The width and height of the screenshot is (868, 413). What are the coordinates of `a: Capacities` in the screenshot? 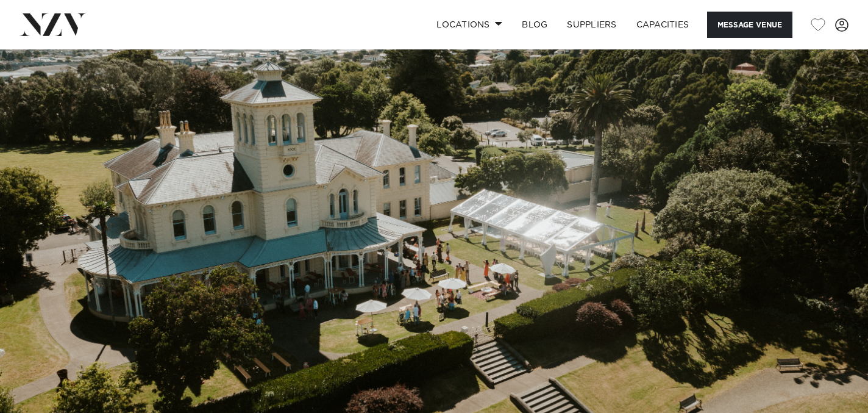 It's located at (662, 24).